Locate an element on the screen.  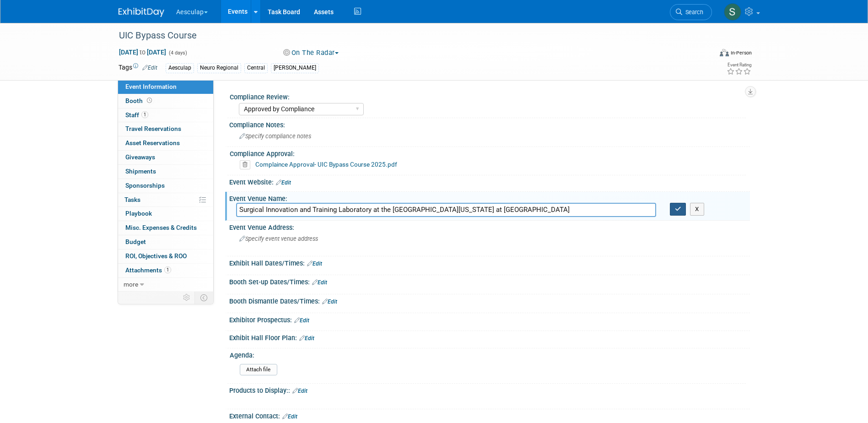
div: Products to Display:: is located at coordinates (489, 390).